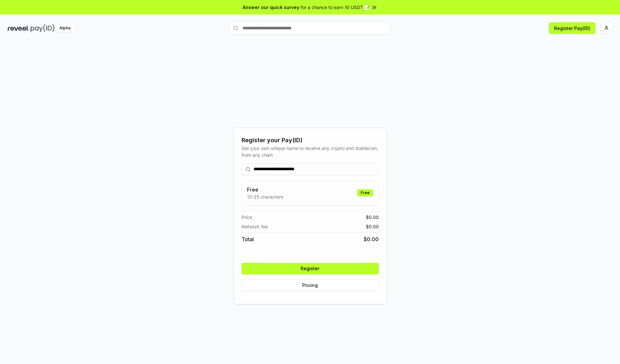 The width and height of the screenshot is (620, 364). Describe the element at coordinates (365, 193) in the screenshot. I see `div: Free` at that location.